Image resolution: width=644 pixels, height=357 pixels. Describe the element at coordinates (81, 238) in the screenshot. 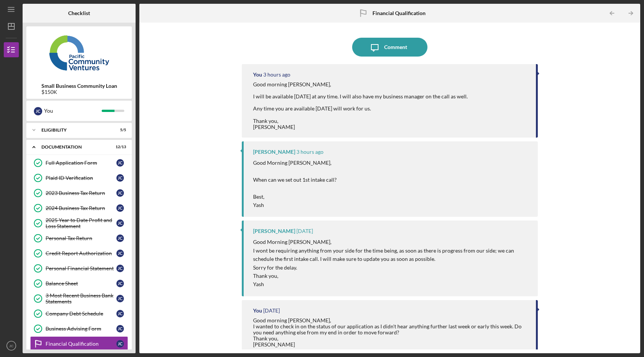

I see `div: Personal Tax Return` at that location.